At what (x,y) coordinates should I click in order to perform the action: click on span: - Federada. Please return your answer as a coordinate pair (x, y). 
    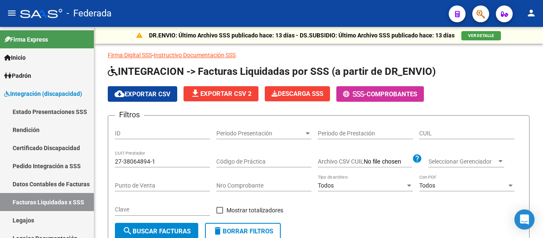
    Looking at the image, I should click on (89, 13).